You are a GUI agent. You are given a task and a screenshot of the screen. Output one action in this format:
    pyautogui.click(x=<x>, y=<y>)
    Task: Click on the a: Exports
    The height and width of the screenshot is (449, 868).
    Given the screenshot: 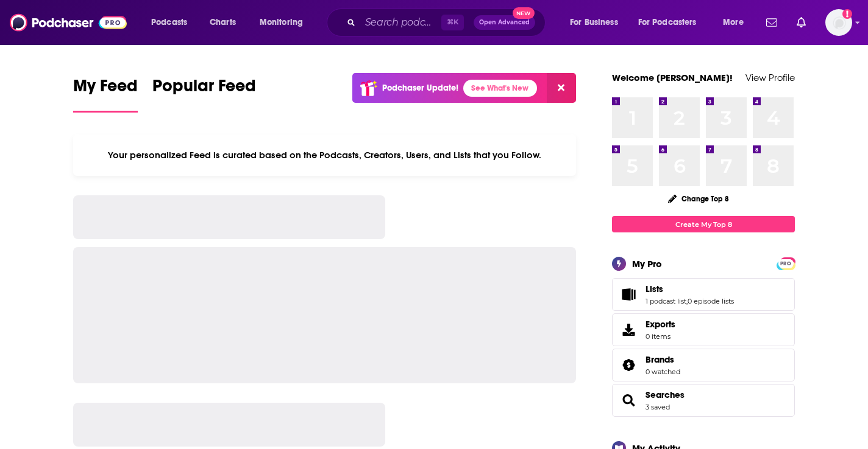 What is the action you would take?
    pyautogui.click(x=703, y=330)
    